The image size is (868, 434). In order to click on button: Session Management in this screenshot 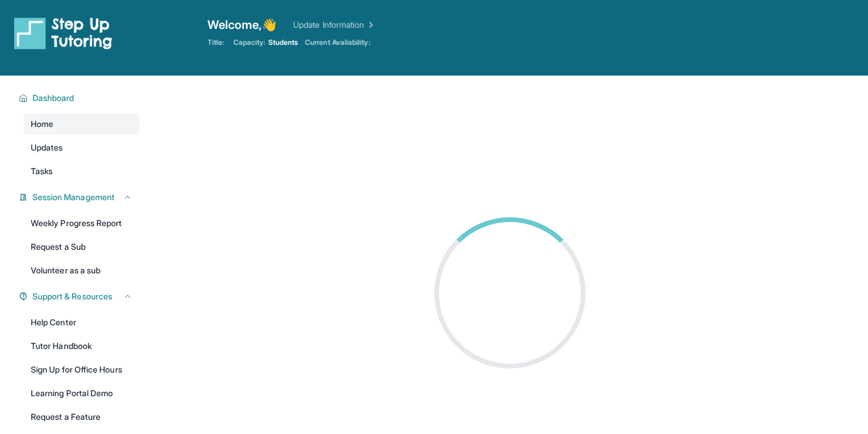, I will do `click(80, 197)`.